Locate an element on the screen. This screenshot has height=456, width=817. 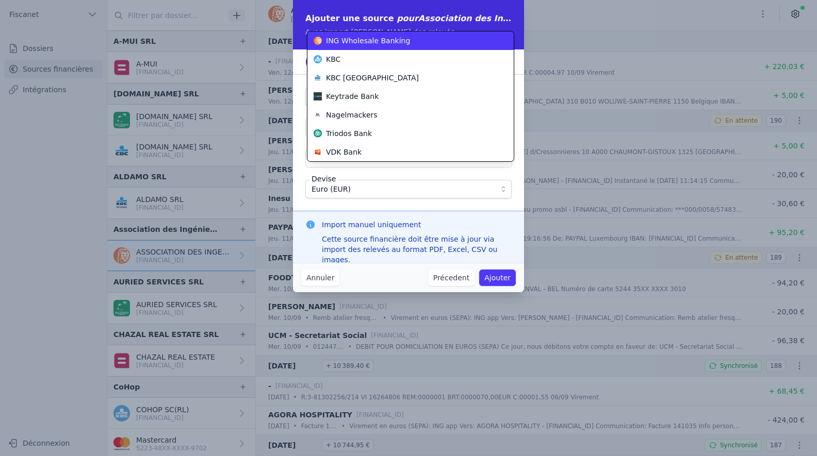
img: triodosbank.png is located at coordinates (318, 134).